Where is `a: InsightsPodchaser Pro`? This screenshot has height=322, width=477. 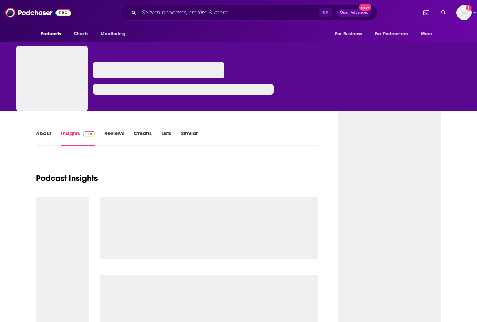
a: InsightsPodchaser Pro is located at coordinates (78, 138).